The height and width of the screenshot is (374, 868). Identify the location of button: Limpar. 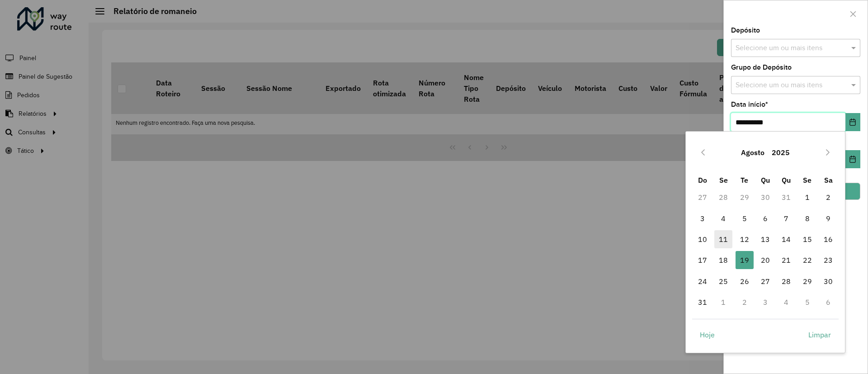
(820, 335).